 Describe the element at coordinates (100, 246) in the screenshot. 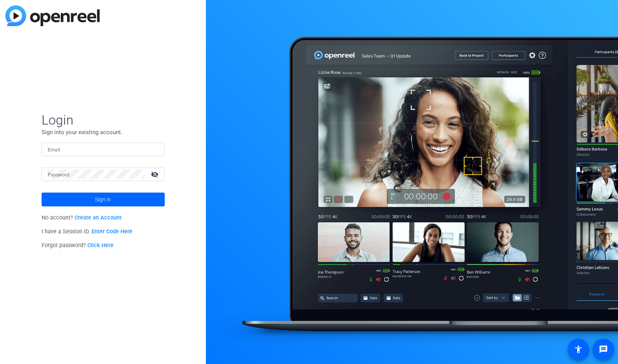

I see `a: Click Here` at that location.